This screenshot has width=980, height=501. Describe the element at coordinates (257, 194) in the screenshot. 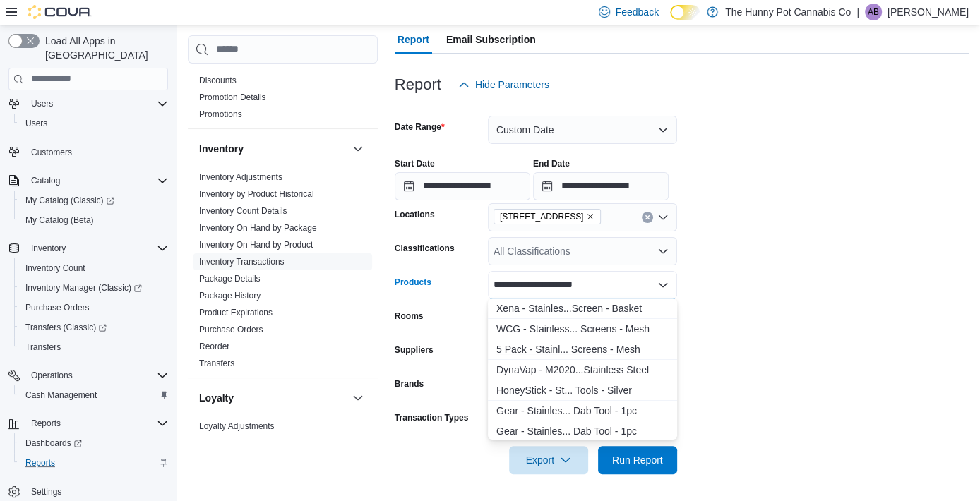

I see `a: Inventory by Product Historical` at that location.